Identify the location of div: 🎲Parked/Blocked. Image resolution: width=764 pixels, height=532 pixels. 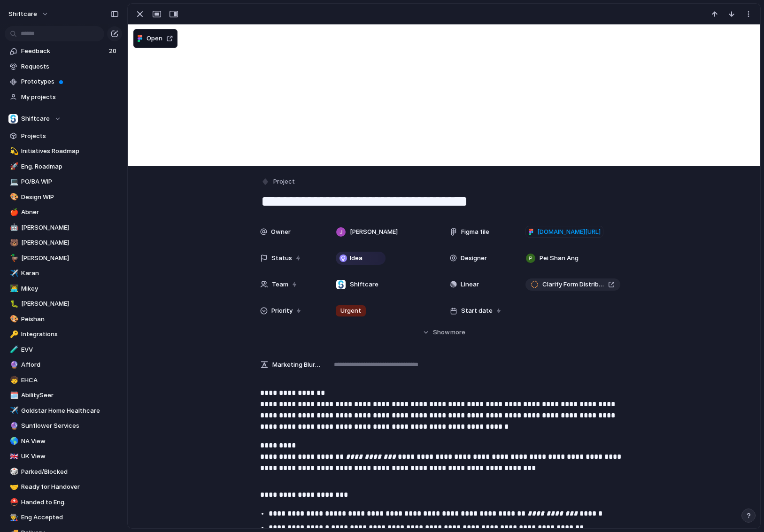
(63, 472).